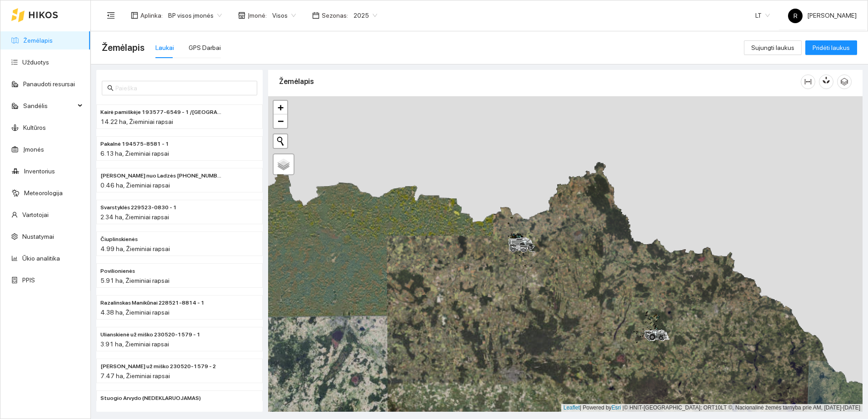  Describe the element at coordinates (134, 344) in the screenshot. I see `span: 3.91 ha, Žieminiai rapsai` at that location.